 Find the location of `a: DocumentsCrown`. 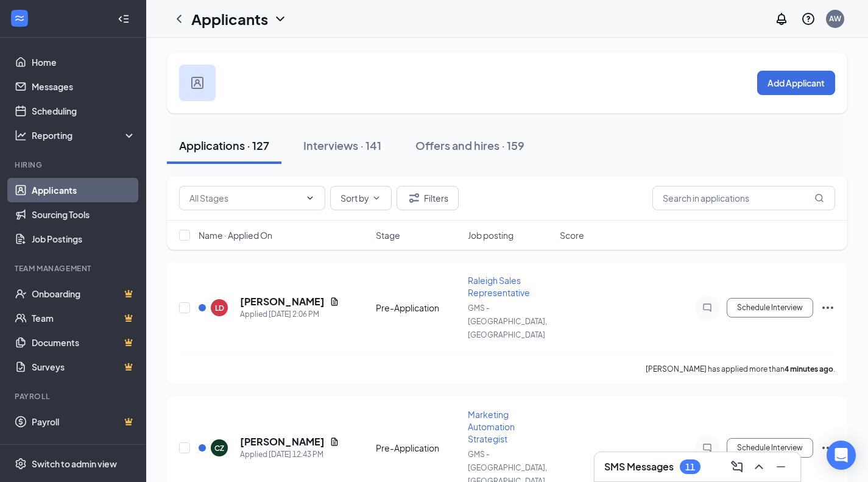

a: DocumentsCrown is located at coordinates (83, 342).